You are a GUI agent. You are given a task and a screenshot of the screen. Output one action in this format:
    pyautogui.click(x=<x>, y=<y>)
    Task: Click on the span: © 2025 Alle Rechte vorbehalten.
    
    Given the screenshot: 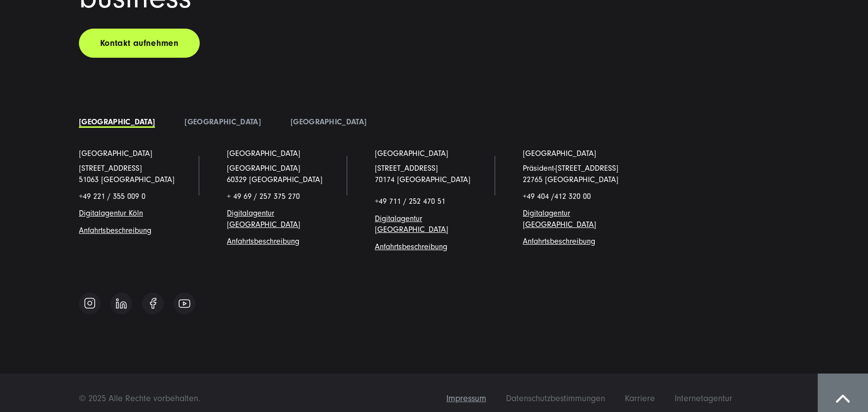 What is the action you would take?
    pyautogui.click(x=140, y=398)
    